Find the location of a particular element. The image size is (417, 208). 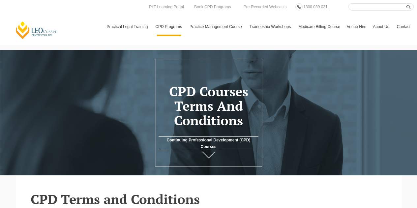

span: 1300 039 031 is located at coordinates (315, 7).